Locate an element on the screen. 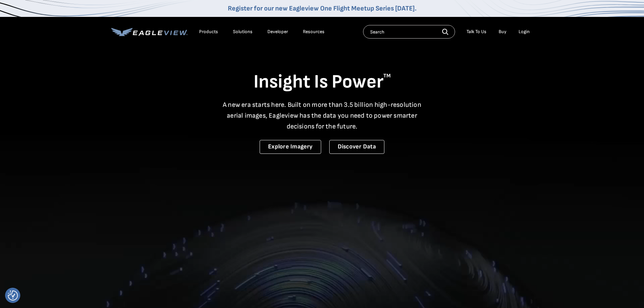  h1: Insight Is Power is located at coordinates (322, 82).